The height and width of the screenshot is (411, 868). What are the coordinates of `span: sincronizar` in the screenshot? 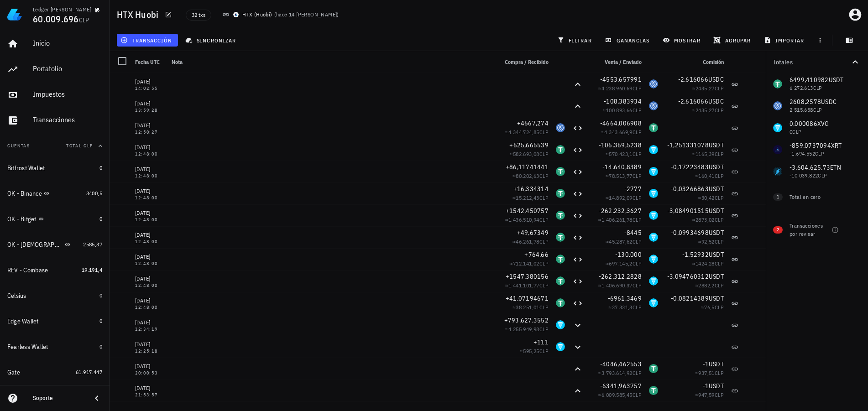 It's located at (211, 40).